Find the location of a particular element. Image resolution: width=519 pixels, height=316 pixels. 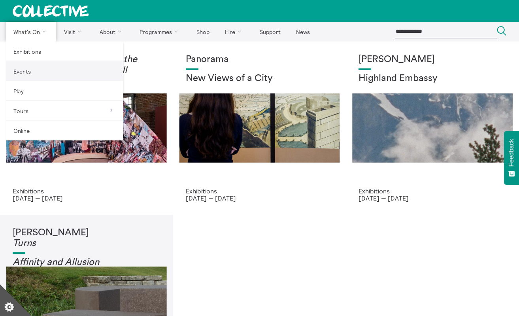

a: About is located at coordinates (112, 32).